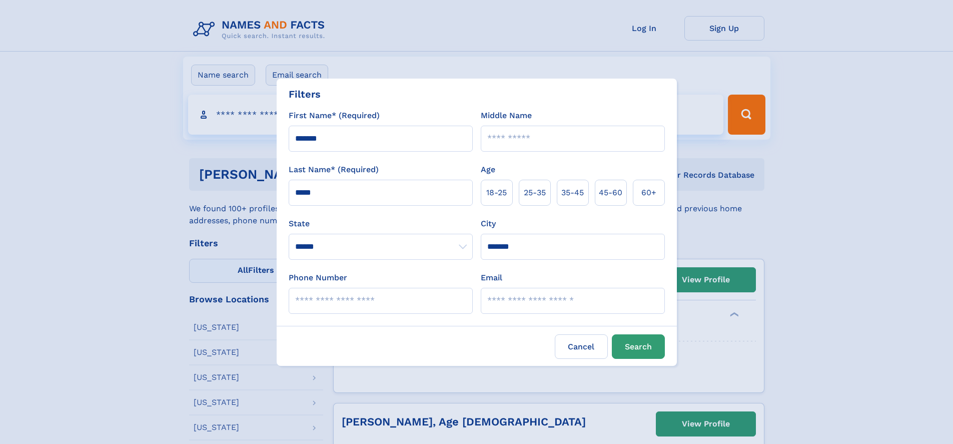  What do you see at coordinates (496, 193) in the screenshot?
I see `span: 18‑25` at bounding box center [496, 193].